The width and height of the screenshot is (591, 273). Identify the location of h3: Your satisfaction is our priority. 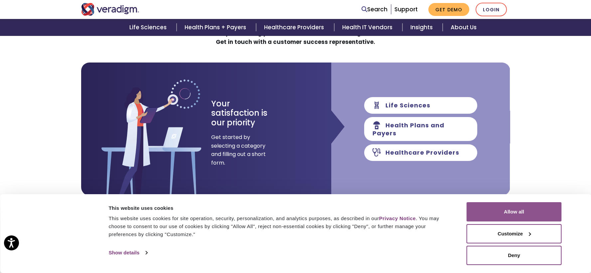
(245, 113).